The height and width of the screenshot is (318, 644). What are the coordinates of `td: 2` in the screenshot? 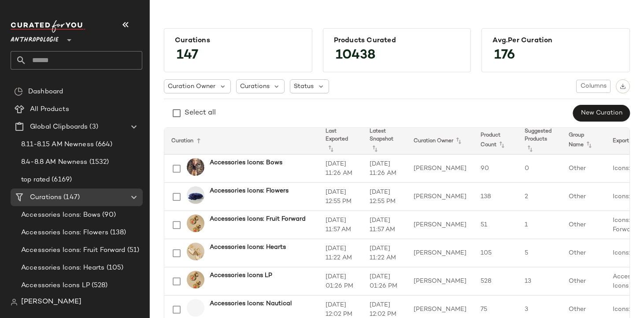 It's located at (540, 197).